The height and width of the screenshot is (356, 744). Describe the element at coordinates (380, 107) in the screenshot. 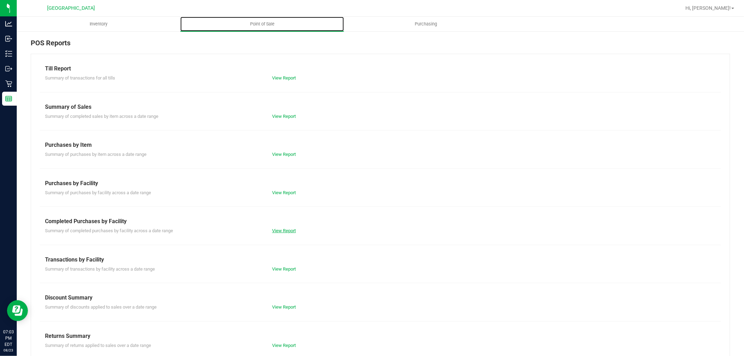

I see `div: Summary of Sales` at that location.